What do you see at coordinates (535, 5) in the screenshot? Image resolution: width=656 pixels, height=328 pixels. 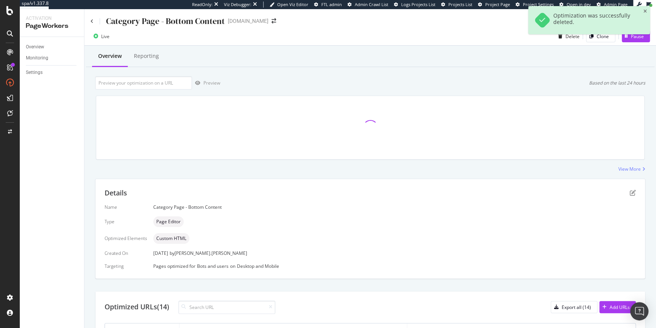 I see `a: Project Settings` at bounding box center [535, 5].